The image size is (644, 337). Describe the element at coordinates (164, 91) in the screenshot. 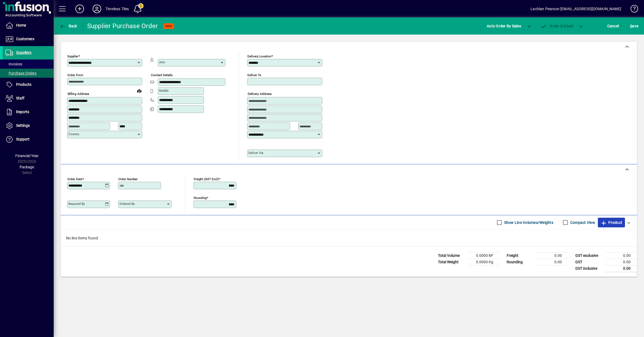

I see `mat-label: Mobile` at that location.